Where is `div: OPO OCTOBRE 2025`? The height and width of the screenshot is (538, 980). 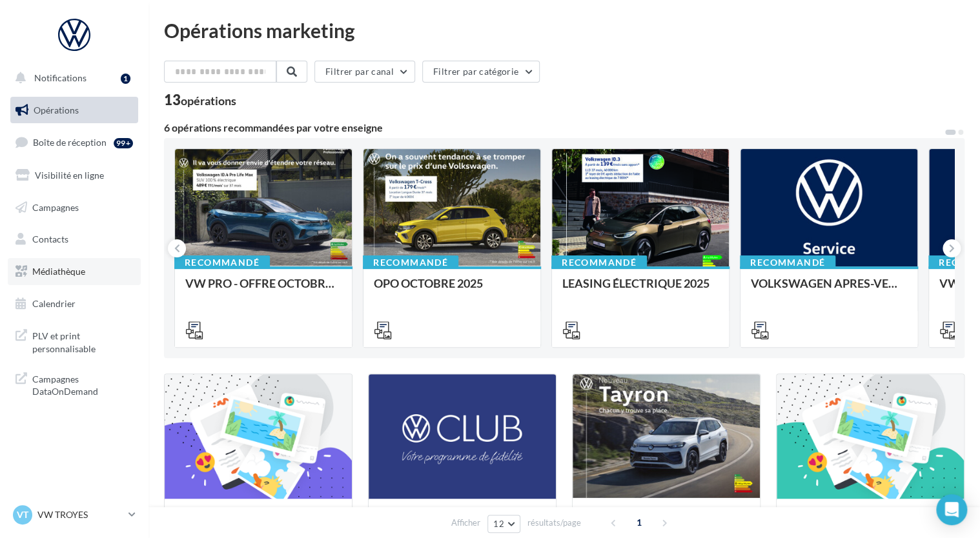 div: OPO OCTOBRE 2025 is located at coordinates (451, 290).